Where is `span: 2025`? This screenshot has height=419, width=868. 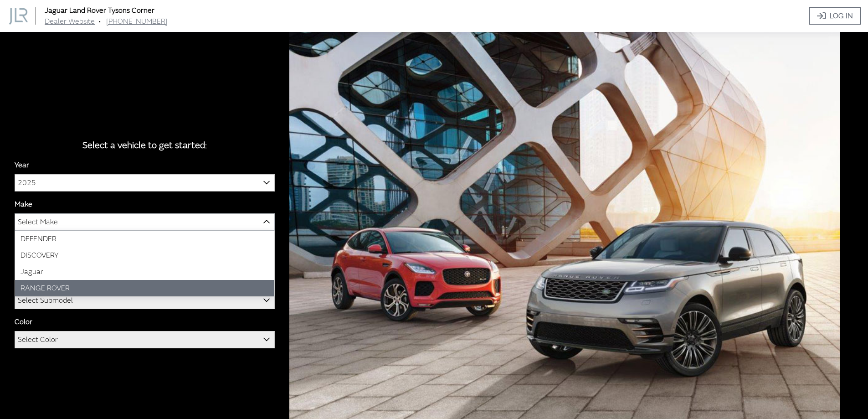
span: 2025 is located at coordinates (145, 183).